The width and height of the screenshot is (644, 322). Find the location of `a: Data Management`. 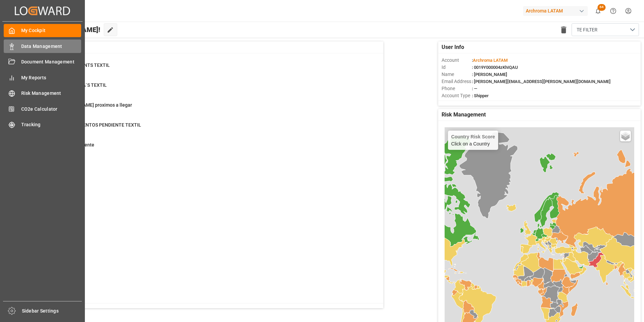

a: Data Management is located at coordinates (42, 46).